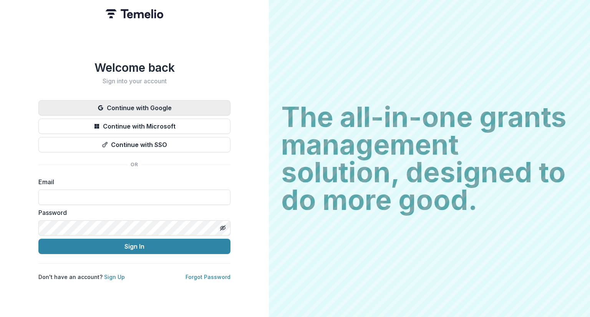  What do you see at coordinates (134, 14) in the screenshot?
I see `img: Temelio` at bounding box center [134, 14].